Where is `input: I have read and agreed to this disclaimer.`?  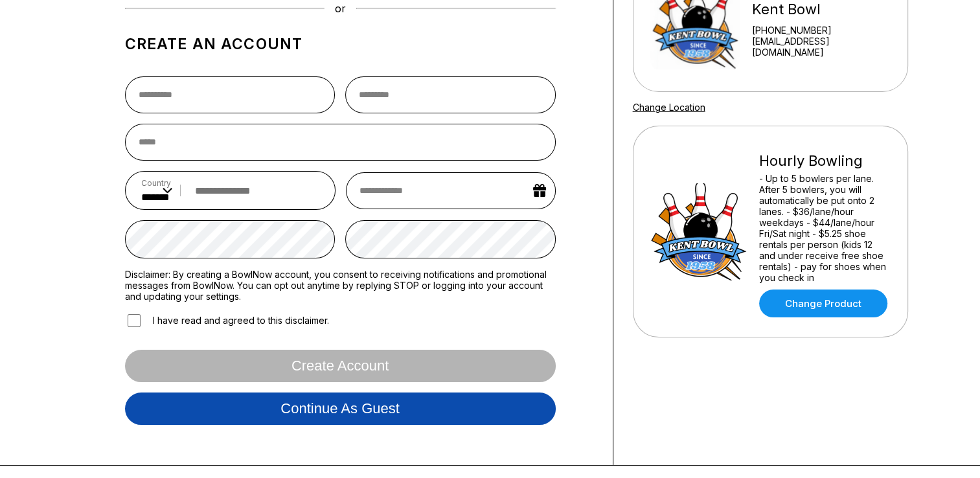 input: I have read and agreed to this disclaimer. is located at coordinates (134, 320).